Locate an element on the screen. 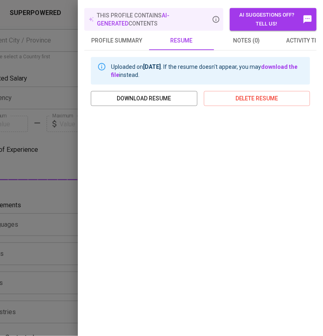 This screenshot has height=336, width=323. span: resume is located at coordinates (181, 40).